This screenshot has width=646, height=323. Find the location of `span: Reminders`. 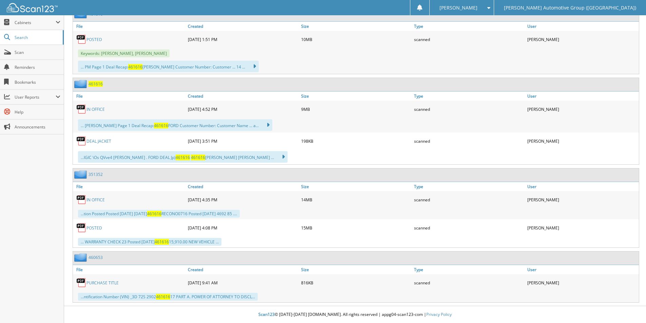

span: Reminders is located at coordinates (37, 67).